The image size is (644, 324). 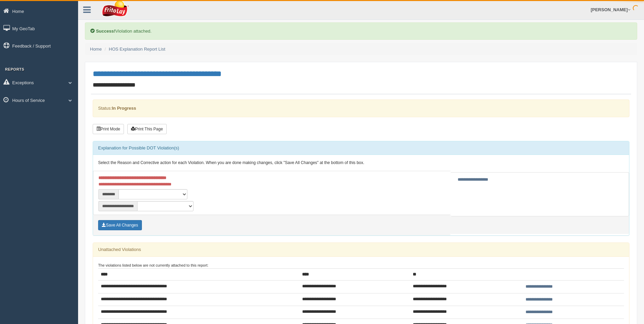 I want to click on div: Explanation for Possible DOT Violation(s), so click(x=361, y=148).